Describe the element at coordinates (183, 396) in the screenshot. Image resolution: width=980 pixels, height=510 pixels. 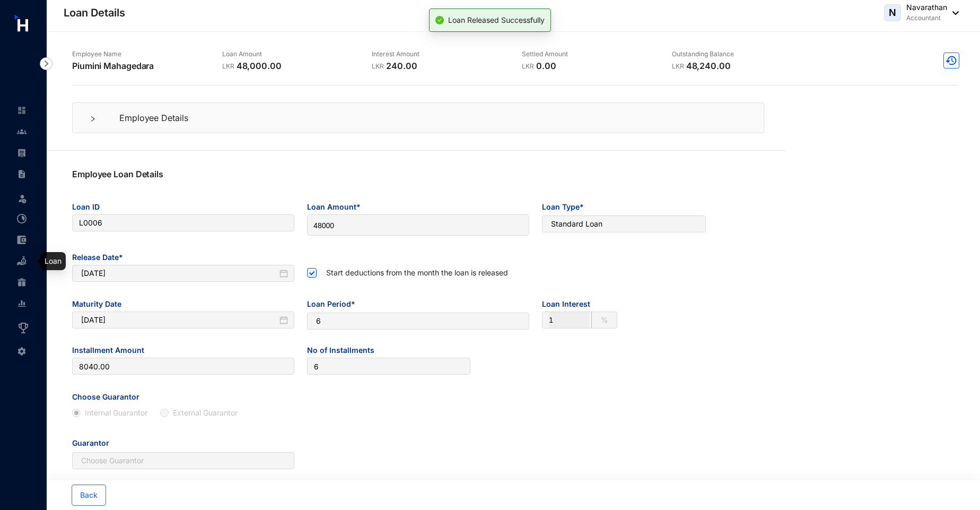
I see `span: Choose Guarantor` at that location.